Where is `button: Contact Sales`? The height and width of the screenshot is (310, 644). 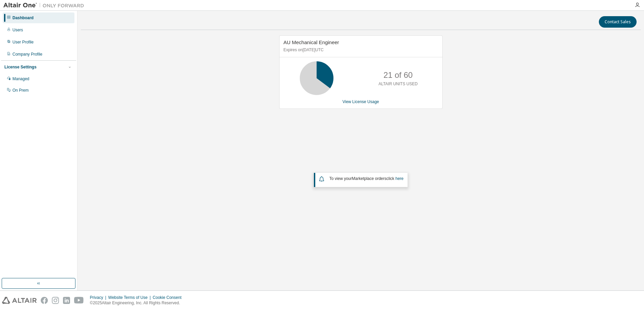 button: Contact Sales is located at coordinates (618, 22).